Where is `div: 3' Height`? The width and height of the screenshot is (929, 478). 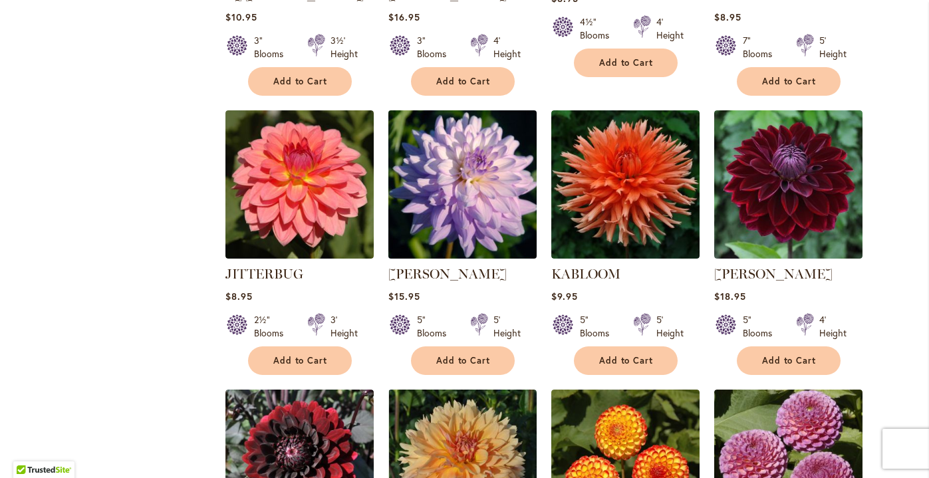
div: 3' Height is located at coordinates (344, 326).